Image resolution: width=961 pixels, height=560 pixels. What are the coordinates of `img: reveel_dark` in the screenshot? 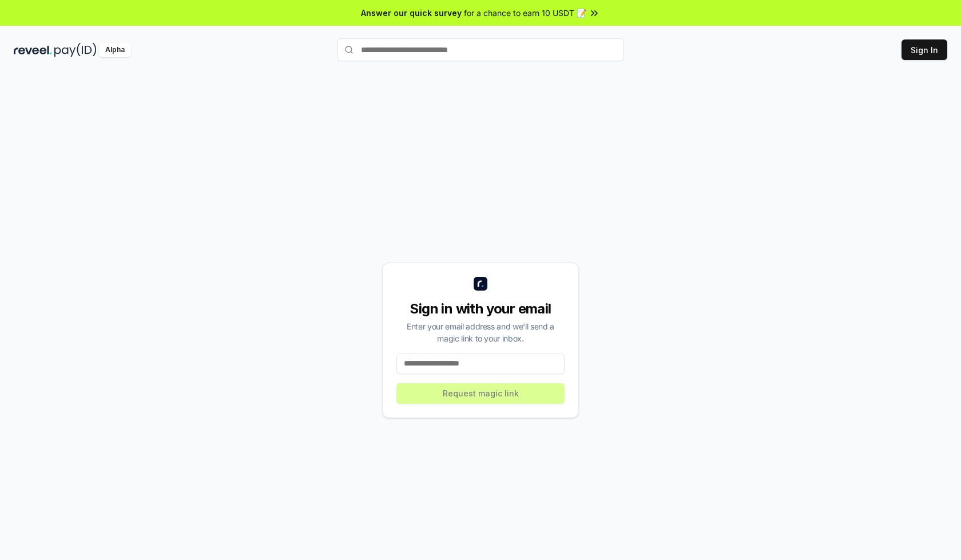 It's located at (32, 50).